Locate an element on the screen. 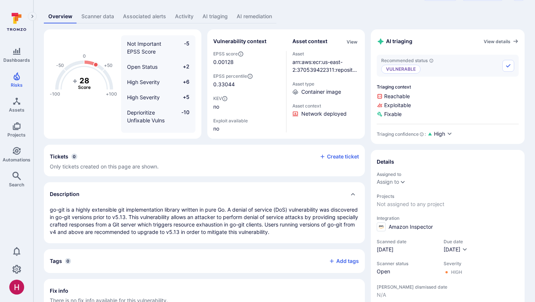 The image size is (535, 302). span: Open Status is located at coordinates (142, 66).